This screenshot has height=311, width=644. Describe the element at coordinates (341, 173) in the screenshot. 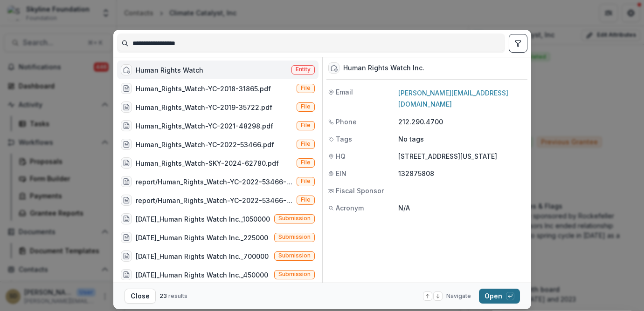

I see `span: EIN` at that location.